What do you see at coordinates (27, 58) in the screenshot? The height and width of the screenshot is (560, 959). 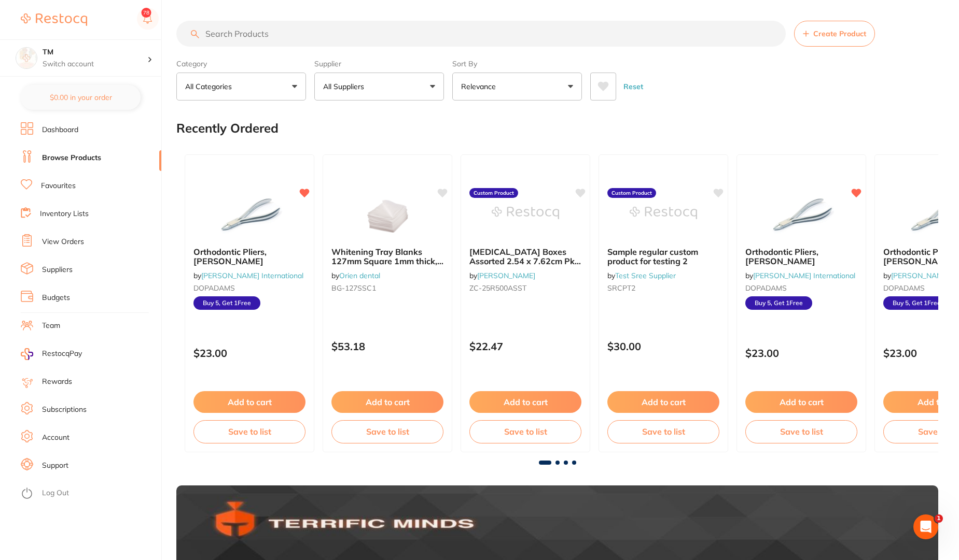 I see `img: TM` at bounding box center [27, 58].